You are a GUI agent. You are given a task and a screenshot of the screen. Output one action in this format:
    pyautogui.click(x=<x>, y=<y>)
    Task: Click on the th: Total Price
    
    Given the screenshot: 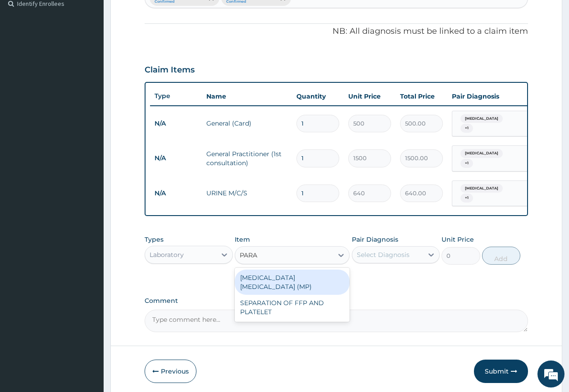 What is the action you would take?
    pyautogui.click(x=421, y=96)
    